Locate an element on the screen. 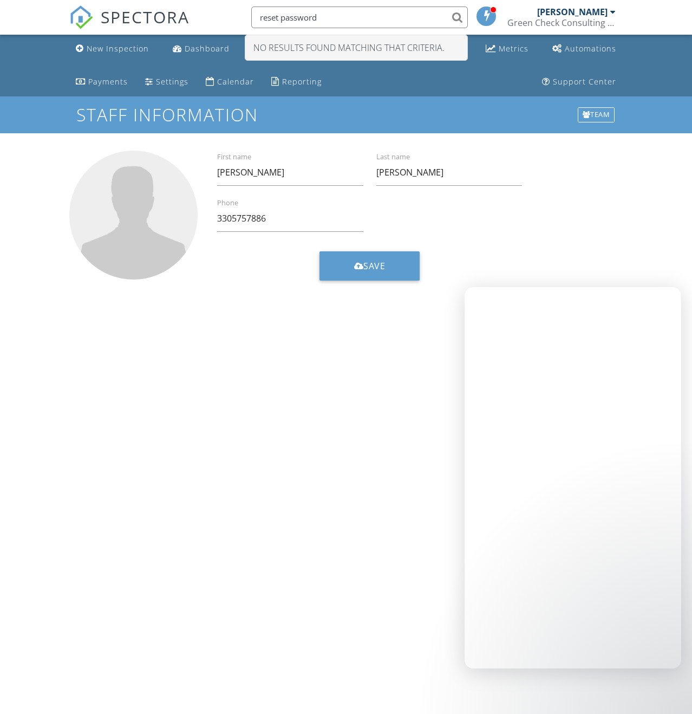  a: Calendar is located at coordinates (230, 82).